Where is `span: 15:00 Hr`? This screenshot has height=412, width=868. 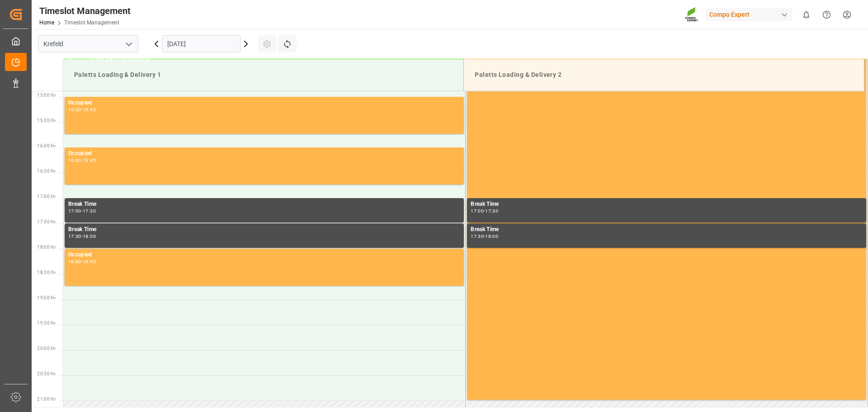 span: 15:00 Hr is located at coordinates (46, 95).